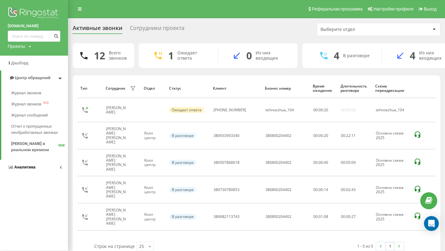  Describe the element at coordinates (141, 246) in the screenshot. I see `div: 25` at that location.